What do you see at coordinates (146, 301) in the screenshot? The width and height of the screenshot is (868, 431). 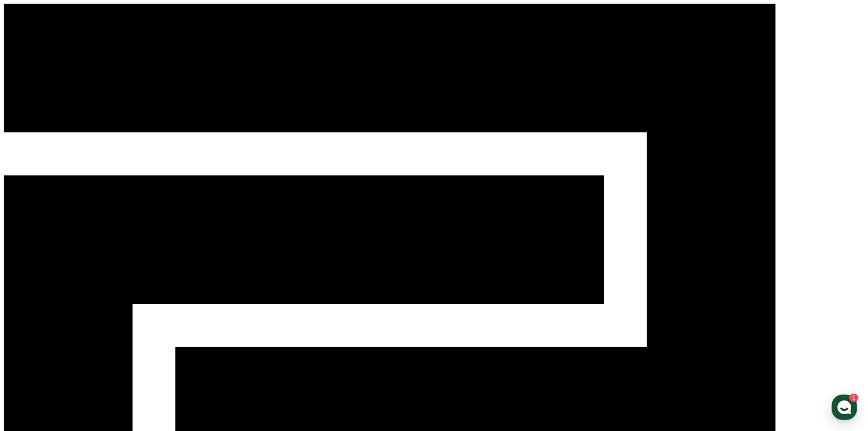 I see `a: 설정` at bounding box center [146, 301].